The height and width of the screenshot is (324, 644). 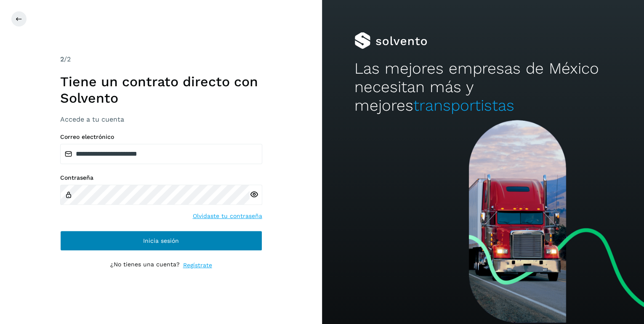 I want to click on span: 2, so click(x=62, y=59).